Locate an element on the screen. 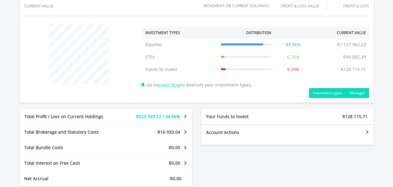 Image resolution: width=393 pixels, height=187 pixels. div: CURRENT VALUE is located at coordinates (51, 6).